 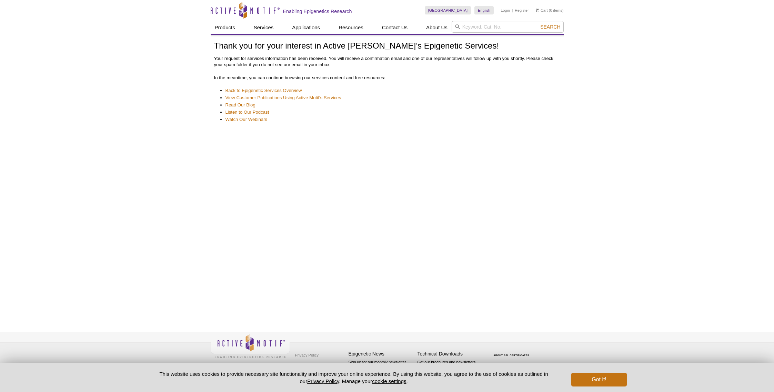 What do you see at coordinates (537, 10) in the screenshot?
I see `img: Your Cart` at bounding box center [537, 10].